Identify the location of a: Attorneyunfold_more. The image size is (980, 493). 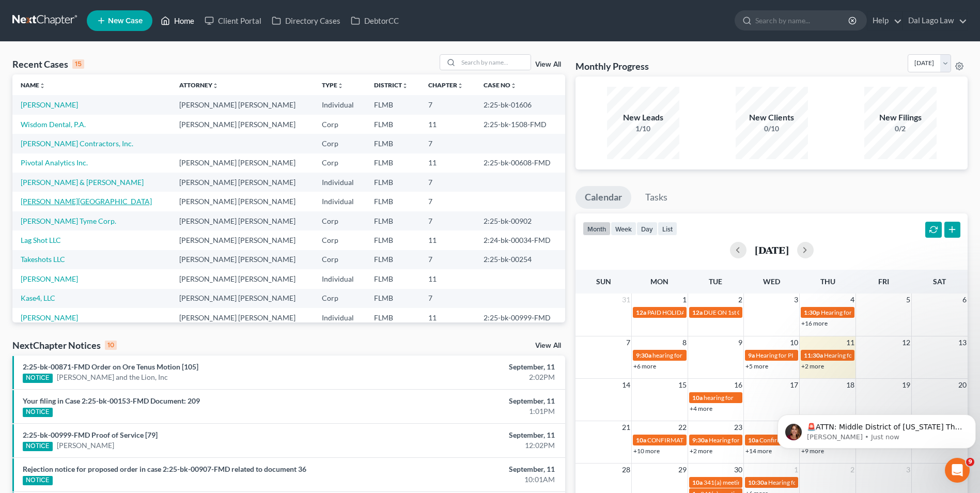
(198, 85).